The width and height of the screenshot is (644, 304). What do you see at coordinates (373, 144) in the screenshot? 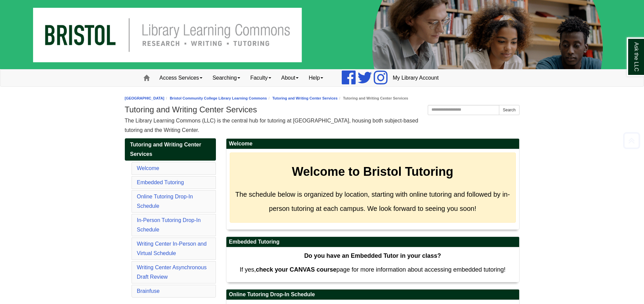
I see `h2: Welcome` at bounding box center [373, 144].